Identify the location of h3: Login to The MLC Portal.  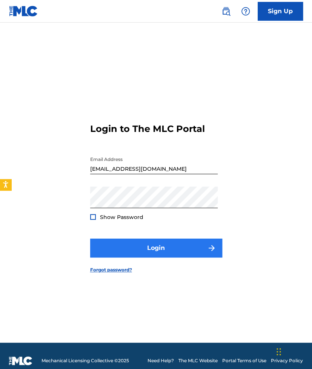
(147, 129).